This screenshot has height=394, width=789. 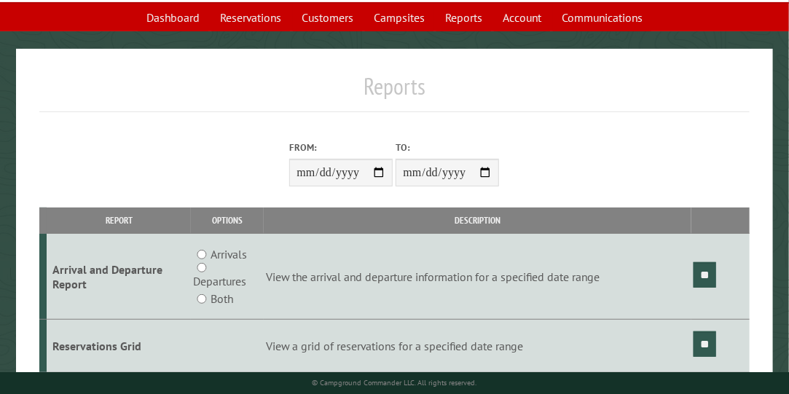 What do you see at coordinates (251, 17) in the screenshot?
I see `a: Reservations` at bounding box center [251, 17].